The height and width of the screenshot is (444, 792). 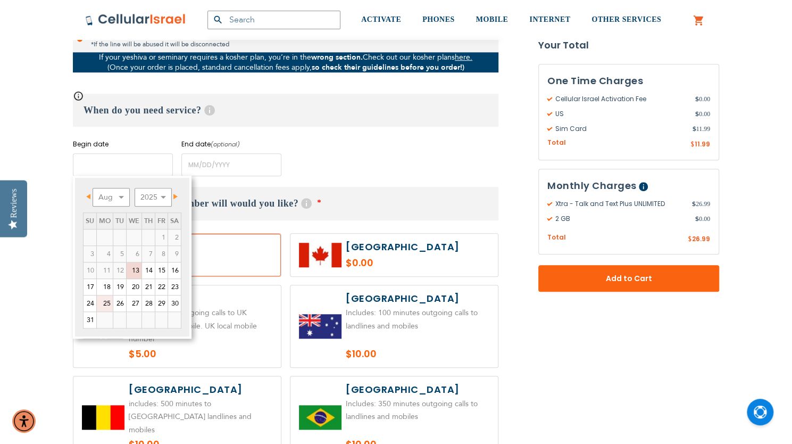 What do you see at coordinates (464, 57) in the screenshot?
I see `a: here.` at bounding box center [464, 57].